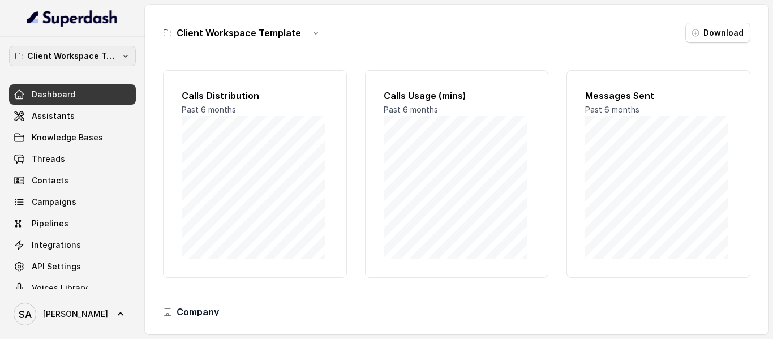 Image resolution: width=773 pixels, height=339 pixels. I want to click on a: Campaigns, so click(72, 202).